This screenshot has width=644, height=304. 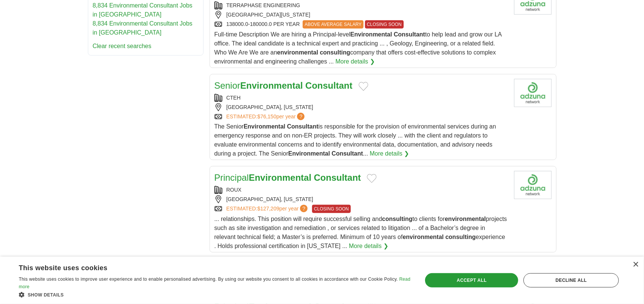 What do you see at coordinates (215, 295) in the screenshot?
I see `div: Show details` at bounding box center [215, 295].